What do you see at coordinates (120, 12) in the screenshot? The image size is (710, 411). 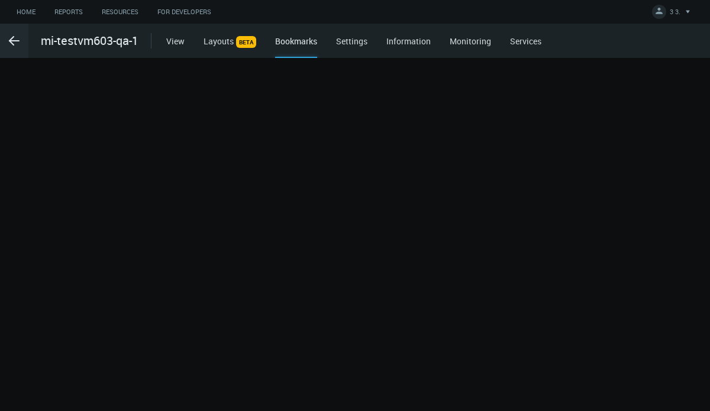 I see `a: Resources` at bounding box center [120, 12].